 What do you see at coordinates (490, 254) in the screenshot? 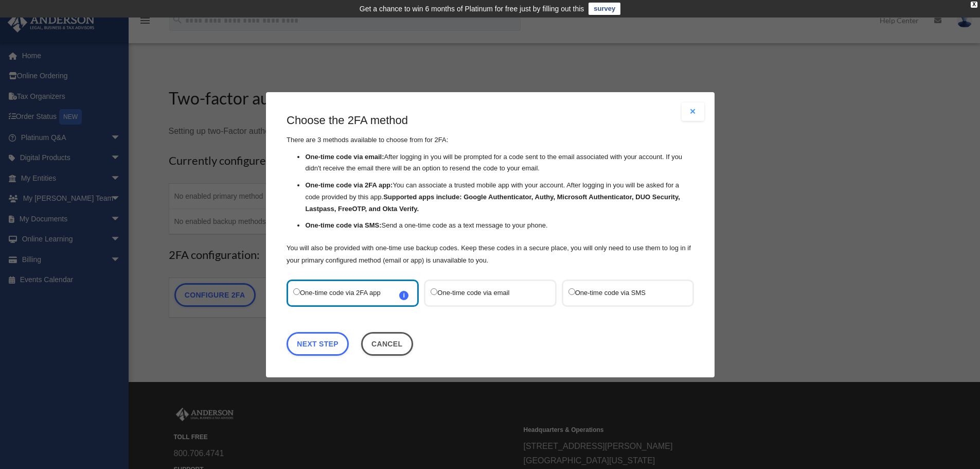
I see `p: You will also be provided with one-time use backup codes. Keep these codes in a secure place, you...` at bounding box center [490, 254].